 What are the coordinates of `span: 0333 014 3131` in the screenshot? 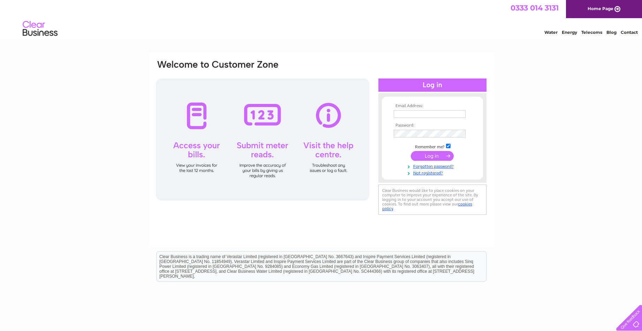 It's located at (535, 8).